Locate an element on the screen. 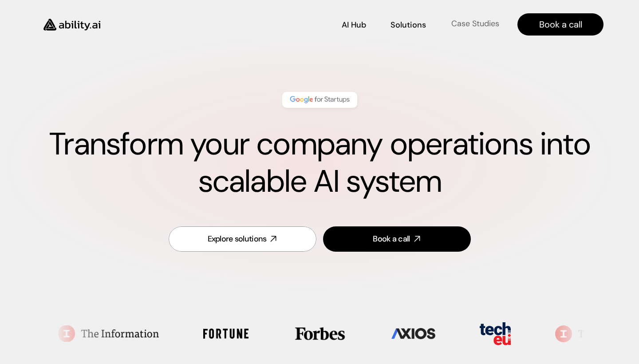 Image resolution: width=639 pixels, height=364 pixels. a: Solutions is located at coordinates (408, 24).